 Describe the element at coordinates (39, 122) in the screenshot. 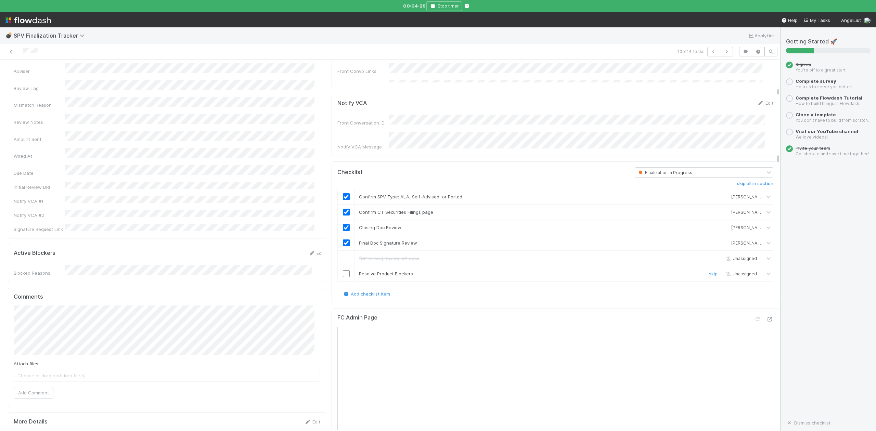

I see `div: Review Notes` at that location.